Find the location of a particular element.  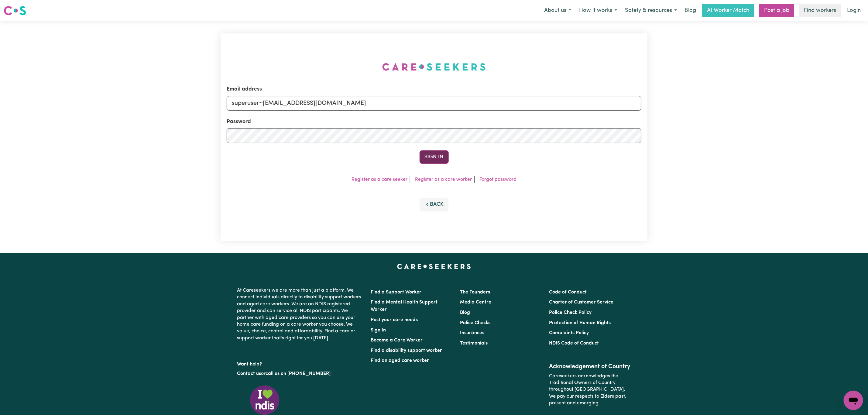

button: Back is located at coordinates (434, 205).